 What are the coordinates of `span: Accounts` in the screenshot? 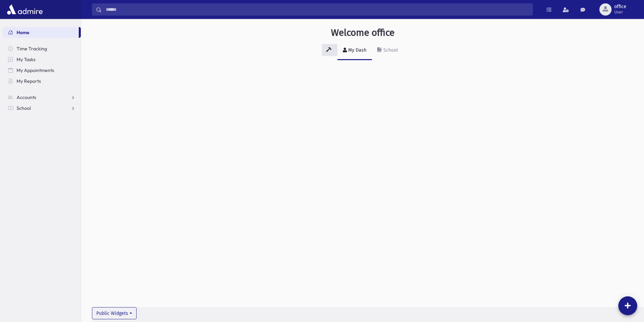 It's located at (26, 97).